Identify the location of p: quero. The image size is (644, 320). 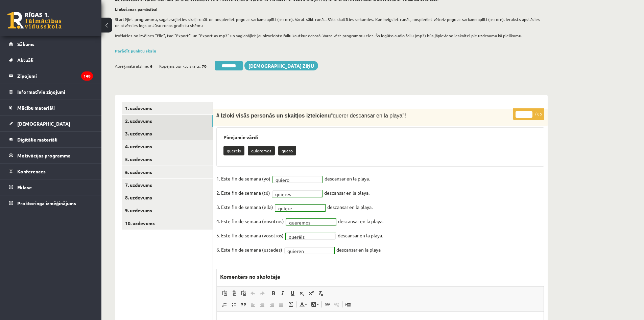
(287, 150).